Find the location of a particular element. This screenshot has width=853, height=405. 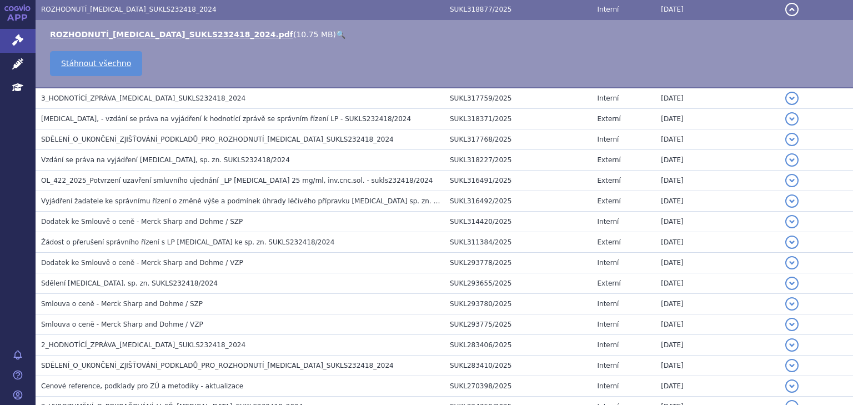

td: SUKL316492/2025 is located at coordinates (518, 201).